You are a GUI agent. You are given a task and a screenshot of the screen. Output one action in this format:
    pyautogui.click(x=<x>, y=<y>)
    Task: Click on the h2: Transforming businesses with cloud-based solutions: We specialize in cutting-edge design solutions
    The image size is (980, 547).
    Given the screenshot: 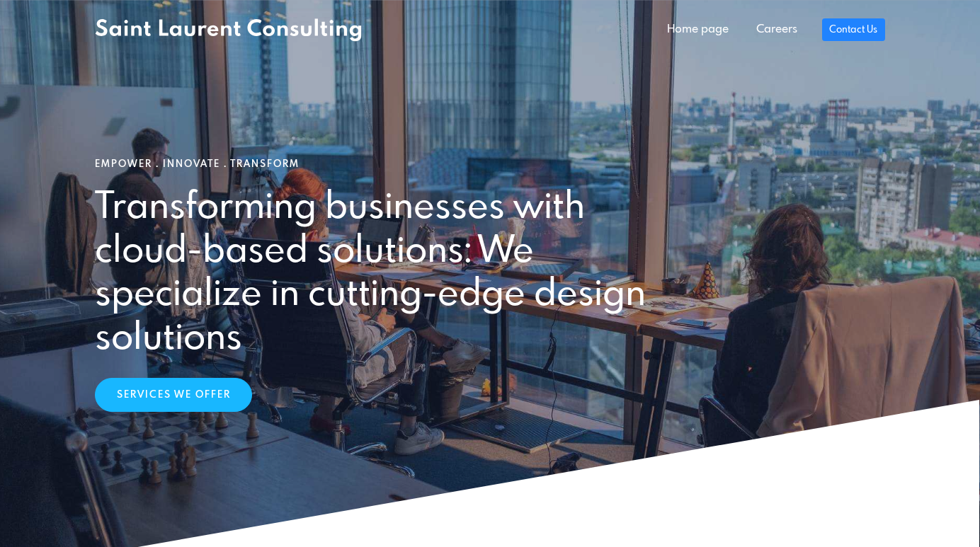 What is the action you would take?
    pyautogui.click(x=391, y=274)
    